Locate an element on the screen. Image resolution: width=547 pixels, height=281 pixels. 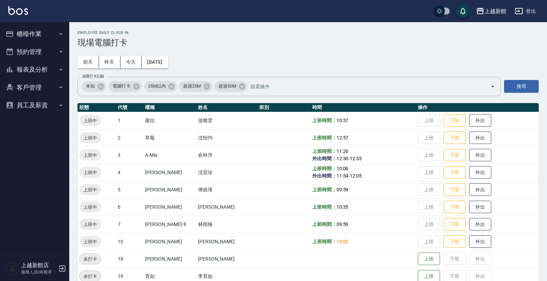
span: 超過50M is located at coordinates (227, 86).